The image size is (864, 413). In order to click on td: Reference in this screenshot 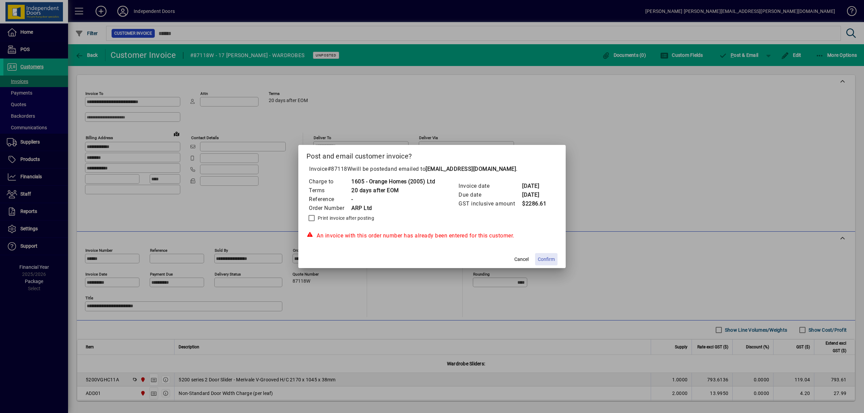, I will do `click(330, 199)`.